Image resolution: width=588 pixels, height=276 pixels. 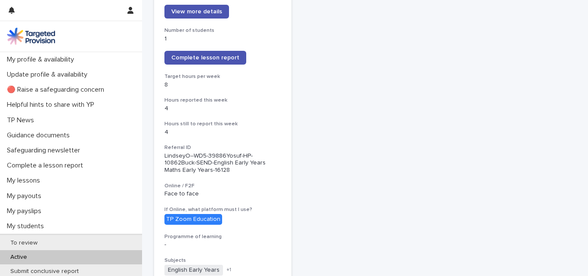 I want to click on p: Safeguarding newsletter, so click(x=45, y=150).